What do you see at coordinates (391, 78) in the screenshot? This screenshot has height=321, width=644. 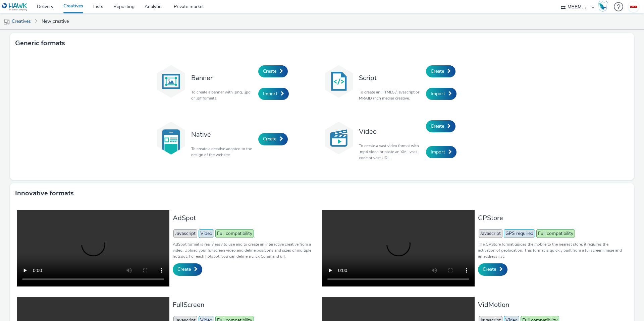 I see `h3: Script` at bounding box center [391, 78].